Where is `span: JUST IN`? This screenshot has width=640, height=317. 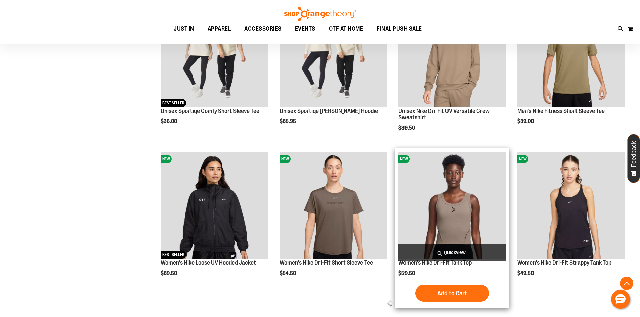 span: JUST IN is located at coordinates (184, 29).